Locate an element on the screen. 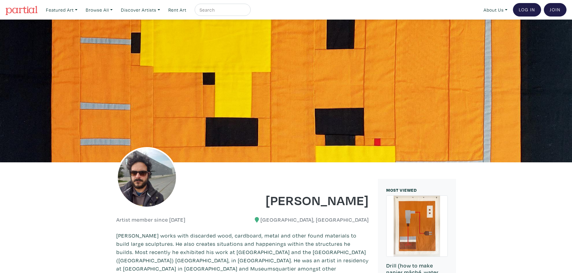  a: Browse All is located at coordinates (99, 10).